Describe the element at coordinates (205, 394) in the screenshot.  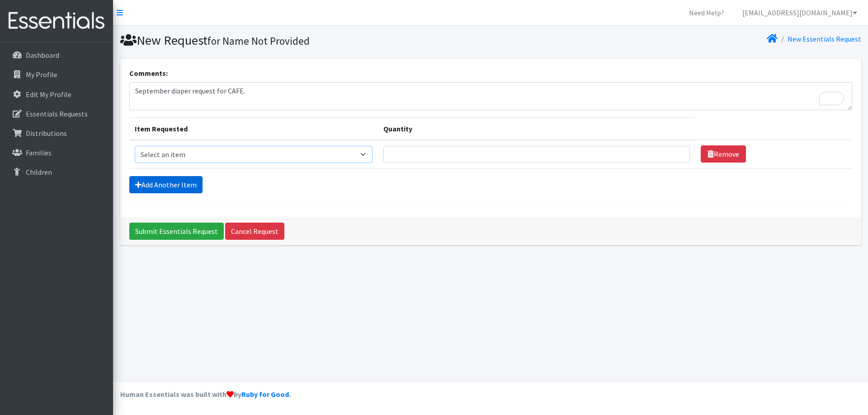
I see `strong: Human Essentials was built with by .` at that location.